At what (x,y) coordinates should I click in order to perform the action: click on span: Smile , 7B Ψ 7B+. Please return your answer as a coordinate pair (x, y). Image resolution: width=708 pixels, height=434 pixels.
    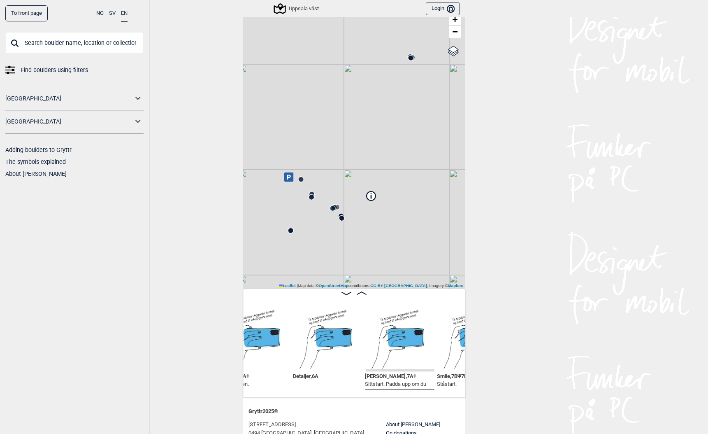
    Looking at the image, I should click on (454, 375).